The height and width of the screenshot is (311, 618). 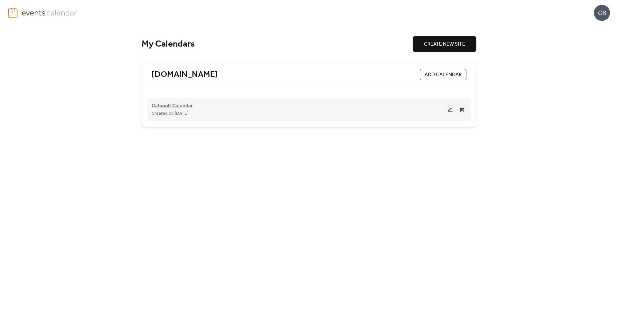 I want to click on span: Catapult Calendar, so click(x=172, y=106).